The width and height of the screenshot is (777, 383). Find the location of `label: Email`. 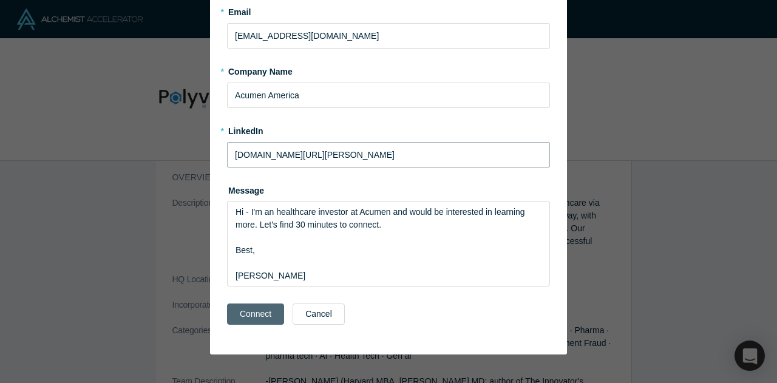

label: Email is located at coordinates (389, 10).